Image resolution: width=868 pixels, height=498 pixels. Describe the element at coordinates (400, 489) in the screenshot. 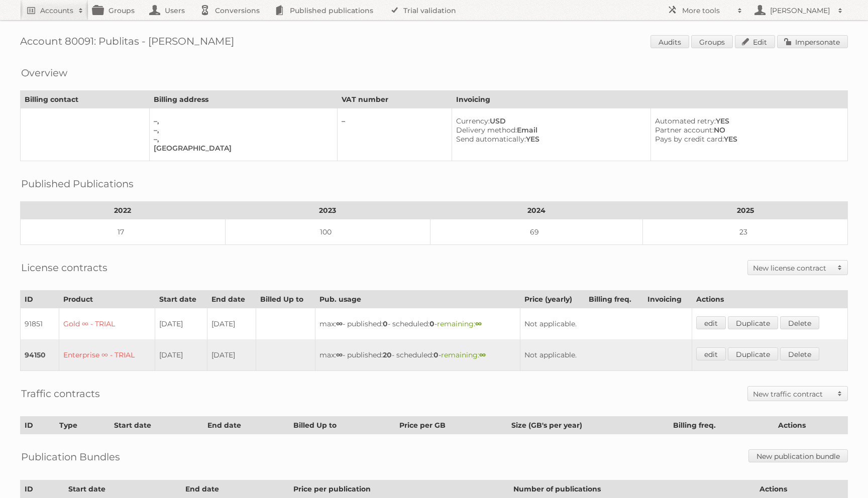

I see `th: Price per publication` at that location.